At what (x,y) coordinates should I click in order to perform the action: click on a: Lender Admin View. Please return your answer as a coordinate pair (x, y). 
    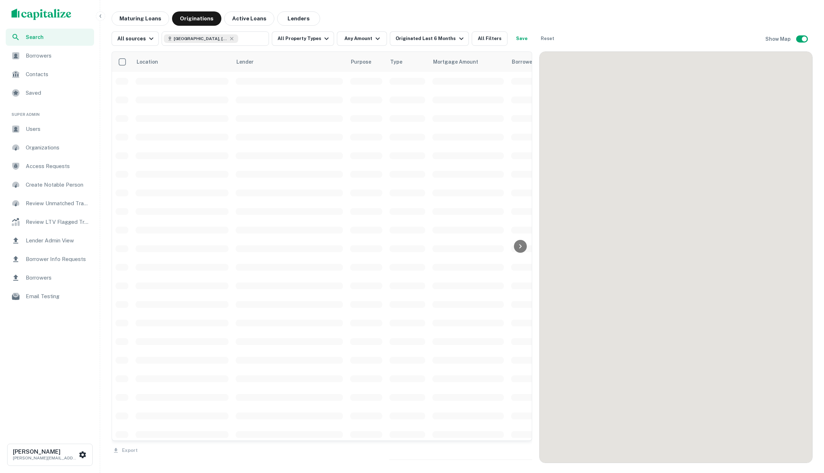
    Looking at the image, I should click on (50, 241).